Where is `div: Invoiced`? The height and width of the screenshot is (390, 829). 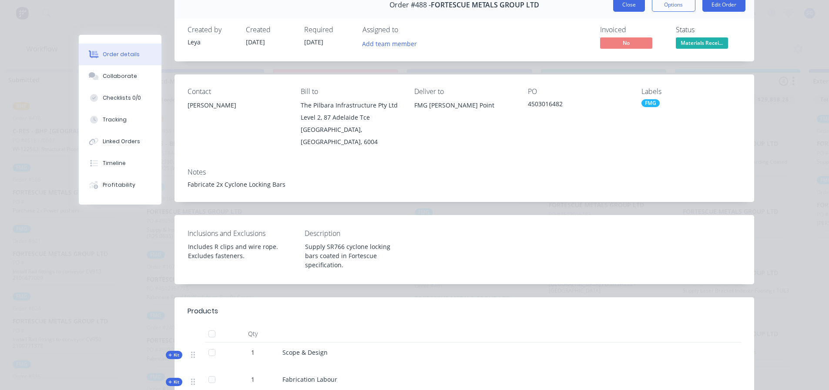 div: Invoiced is located at coordinates (633, 30).